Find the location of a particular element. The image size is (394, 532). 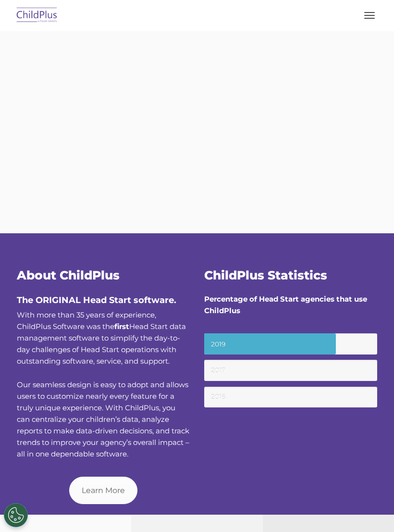

small: 2017 is located at coordinates (291, 370).